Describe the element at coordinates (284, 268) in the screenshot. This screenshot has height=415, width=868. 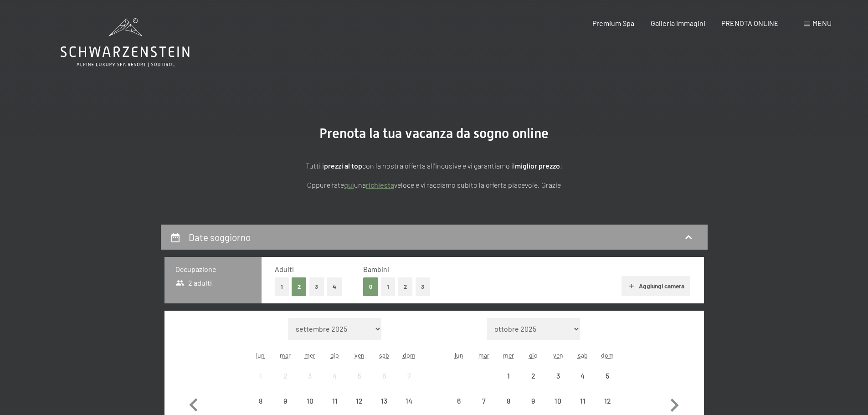
I see `span: Adulti` at that location.